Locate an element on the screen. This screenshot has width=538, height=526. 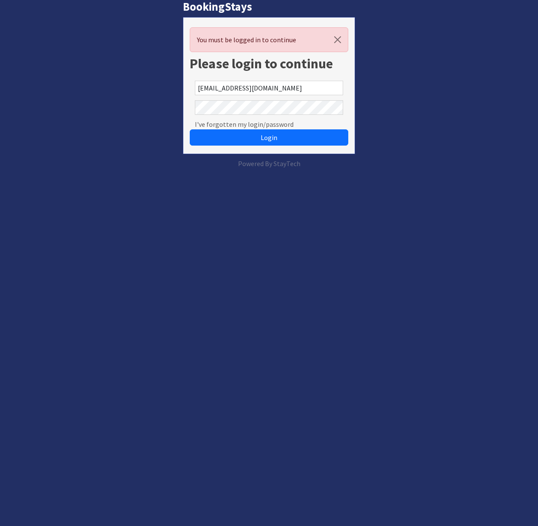
input: Email is located at coordinates (269, 88).